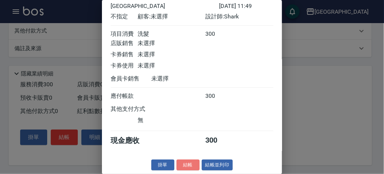 The image size is (384, 174). Describe the element at coordinates (131, 79) in the screenshot. I see `div: 會員卡銷售` at that location.